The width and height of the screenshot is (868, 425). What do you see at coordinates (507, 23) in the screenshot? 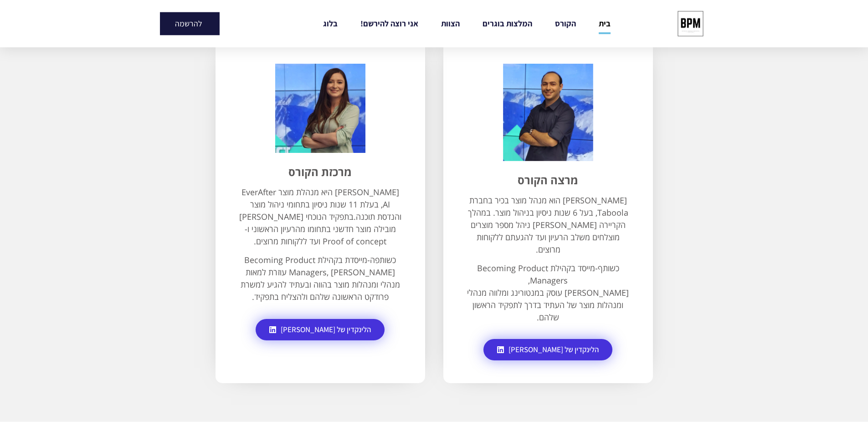
I see `a: המלצות בוגרים` at bounding box center [507, 23].